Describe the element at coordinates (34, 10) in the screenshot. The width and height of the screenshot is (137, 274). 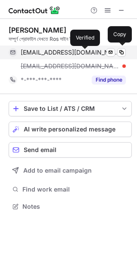
I see `img: ContactOut v5.3.10` at that location.